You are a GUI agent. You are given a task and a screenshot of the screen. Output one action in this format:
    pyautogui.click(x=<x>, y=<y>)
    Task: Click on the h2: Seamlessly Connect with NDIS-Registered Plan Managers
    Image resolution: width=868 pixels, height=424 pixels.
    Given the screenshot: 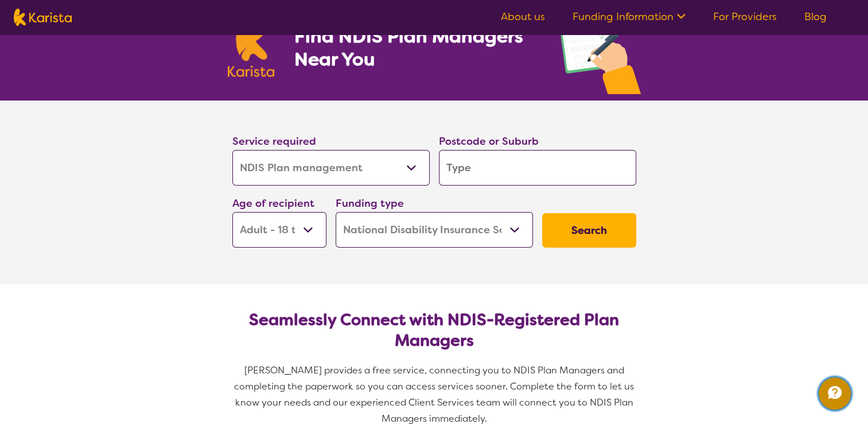 What is the action you would take?
    pyautogui.click(x=434, y=330)
    